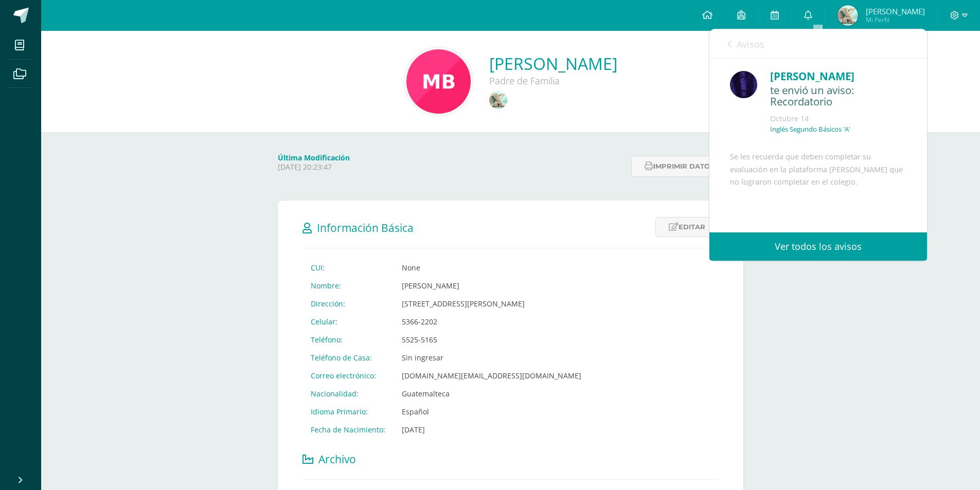  I want to click on a: Ver todos los avisos, so click(818, 246).